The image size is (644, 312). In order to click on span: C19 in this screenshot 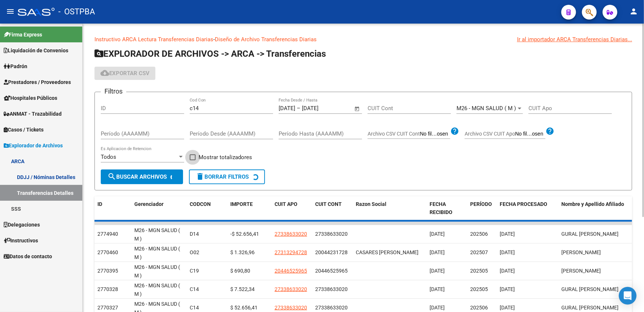, I will do `click(194, 271)`.